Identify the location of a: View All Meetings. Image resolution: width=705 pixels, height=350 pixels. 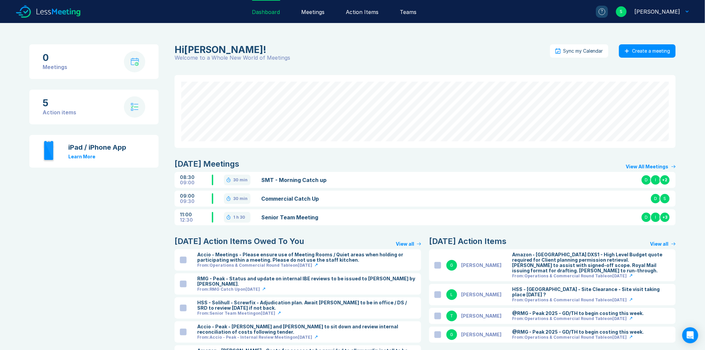
(651, 167).